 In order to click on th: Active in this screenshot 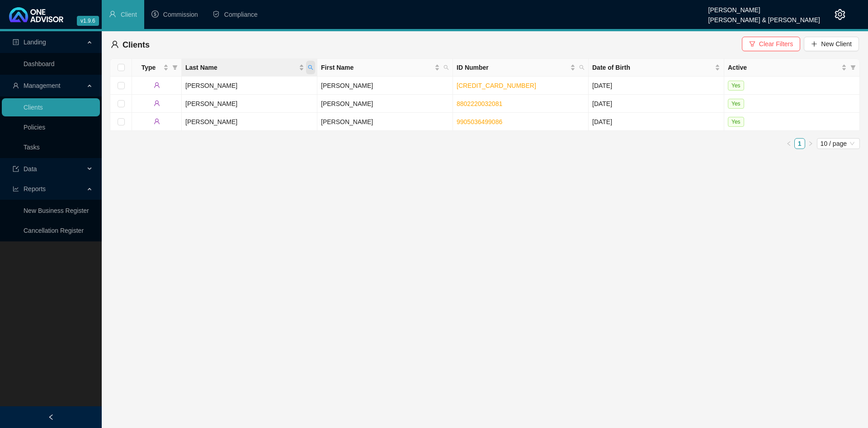, I will do `click(792, 67)`.